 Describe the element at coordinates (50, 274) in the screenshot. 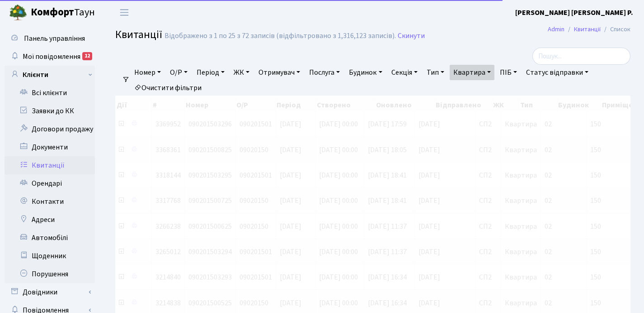

I see `a: Порушення` at that location.